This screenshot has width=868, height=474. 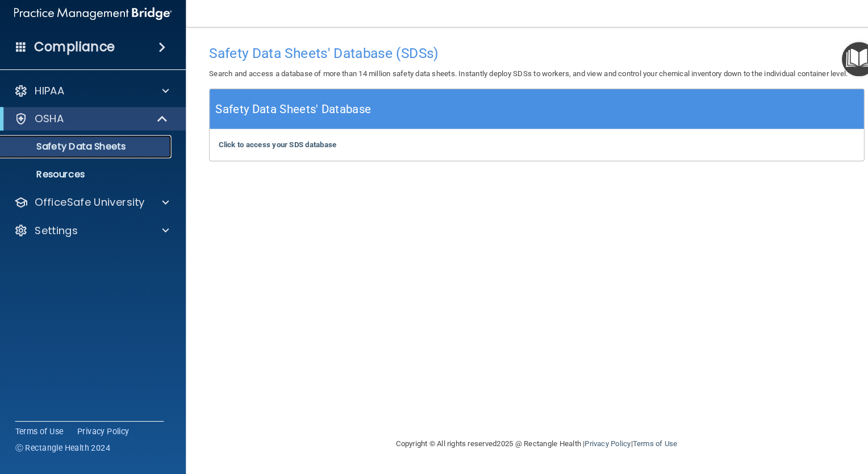 I want to click on p: Resources, so click(x=85, y=181).